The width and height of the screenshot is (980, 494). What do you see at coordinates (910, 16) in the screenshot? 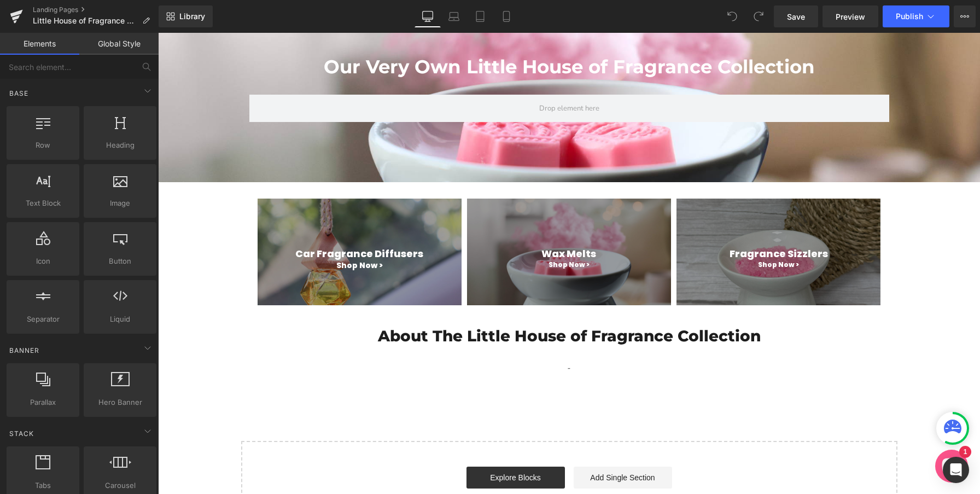
I see `span: Publish` at bounding box center [910, 16].